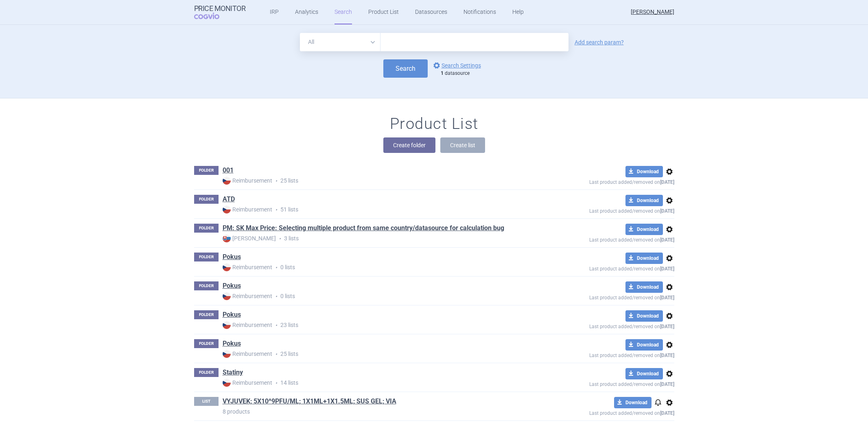  Describe the element at coordinates (212, 16) in the screenshot. I see `span: COGVIO` at that location.